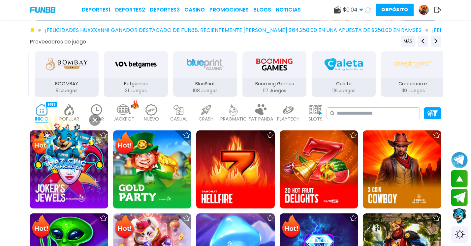  Describe the element at coordinates (413, 74) in the screenshot. I see `button: Creedroomz` at that location.